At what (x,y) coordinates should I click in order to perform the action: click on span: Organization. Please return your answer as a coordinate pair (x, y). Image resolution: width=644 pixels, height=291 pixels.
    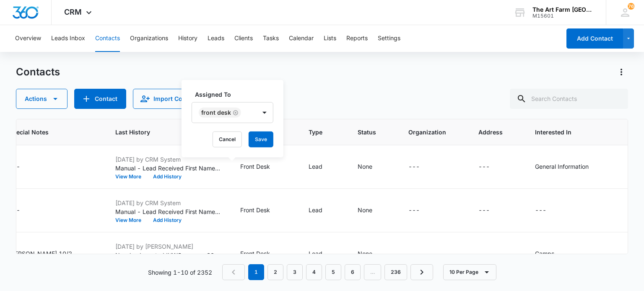
    Looking at the image, I should click on (427, 132).